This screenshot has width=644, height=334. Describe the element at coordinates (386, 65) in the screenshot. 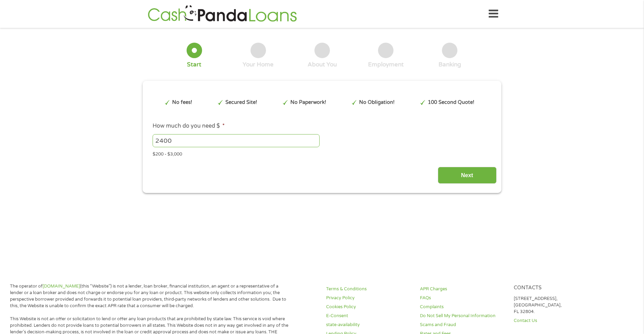

I see `div: Employment` at that location.